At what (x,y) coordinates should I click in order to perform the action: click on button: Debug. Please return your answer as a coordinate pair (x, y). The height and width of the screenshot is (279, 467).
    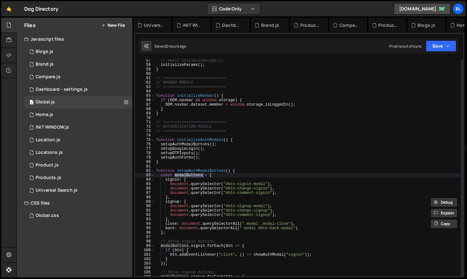
    Looking at the image, I should click on (444, 203).